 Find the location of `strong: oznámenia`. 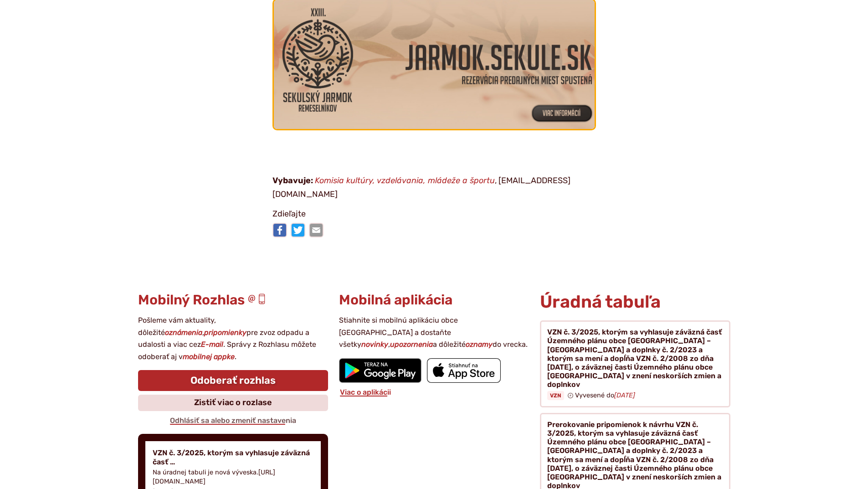

strong: oznámenia is located at coordinates (183, 332).